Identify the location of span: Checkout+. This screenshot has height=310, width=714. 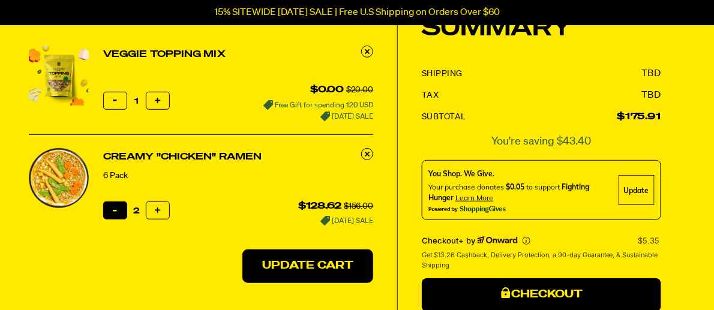
(443, 241).